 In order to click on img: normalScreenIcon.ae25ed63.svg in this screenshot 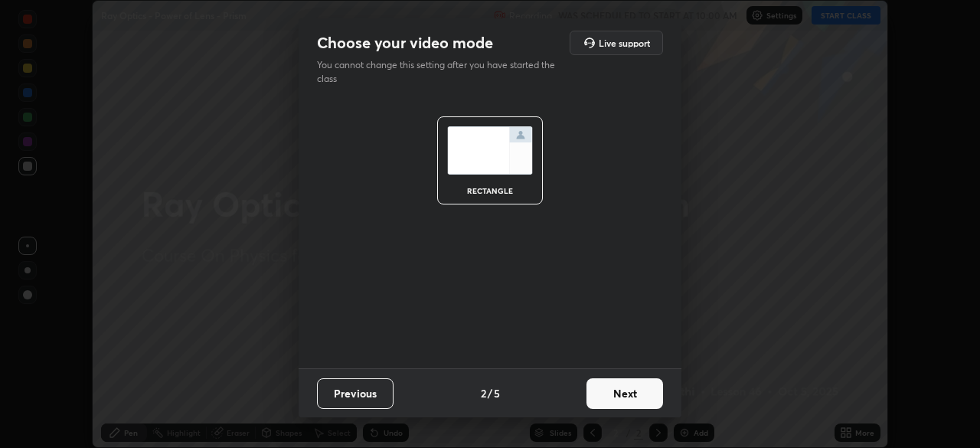, I will do `click(490, 150)`.